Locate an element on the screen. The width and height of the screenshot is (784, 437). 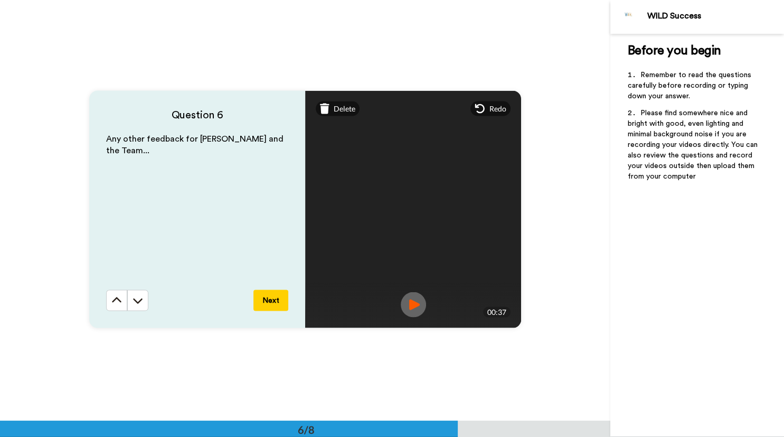
span: Please find somewhere nice and bright with good, even lighting and minimal background noise if yo... is located at coordinates (693, 145).